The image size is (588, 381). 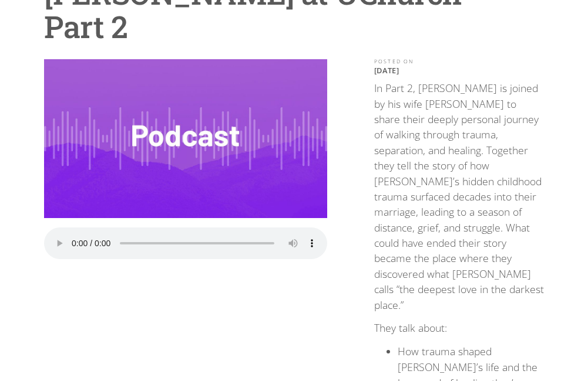 What do you see at coordinates (185, 138) in the screenshot?
I see `img: Wayne & Sara Jacobsen at UChurch – Part 2` at bounding box center [185, 138].